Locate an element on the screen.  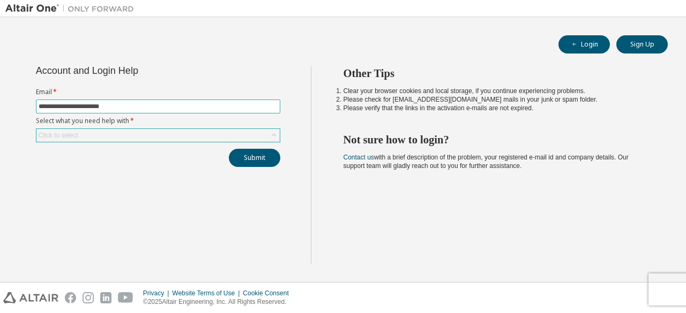
img: Altair One is located at coordinates (72, 9).